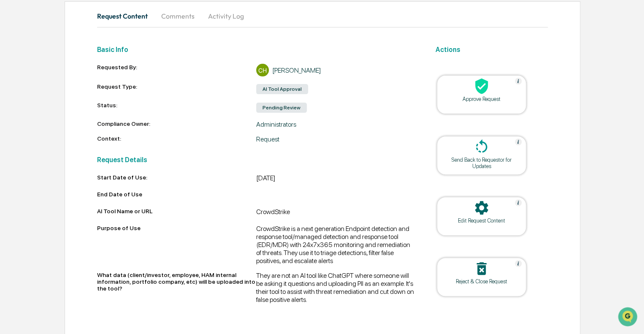  What do you see at coordinates (176, 70) in the screenshot?
I see `div: Requested By:` at bounding box center [176, 70].